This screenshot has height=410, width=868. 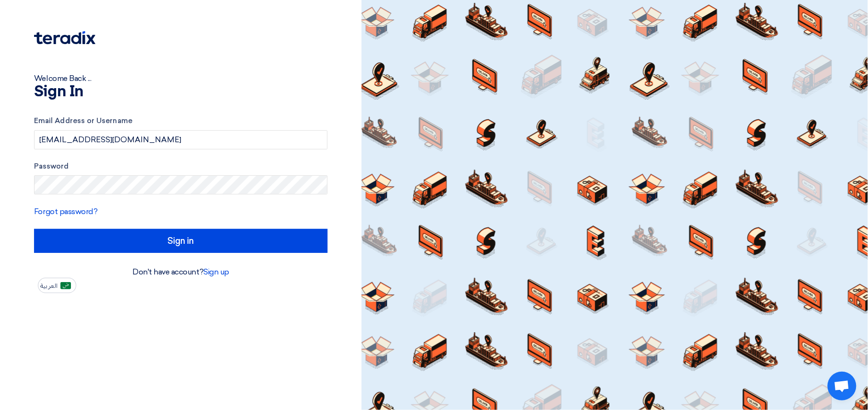 What do you see at coordinates (49, 286) in the screenshot?
I see `span: العربية` at bounding box center [49, 286].